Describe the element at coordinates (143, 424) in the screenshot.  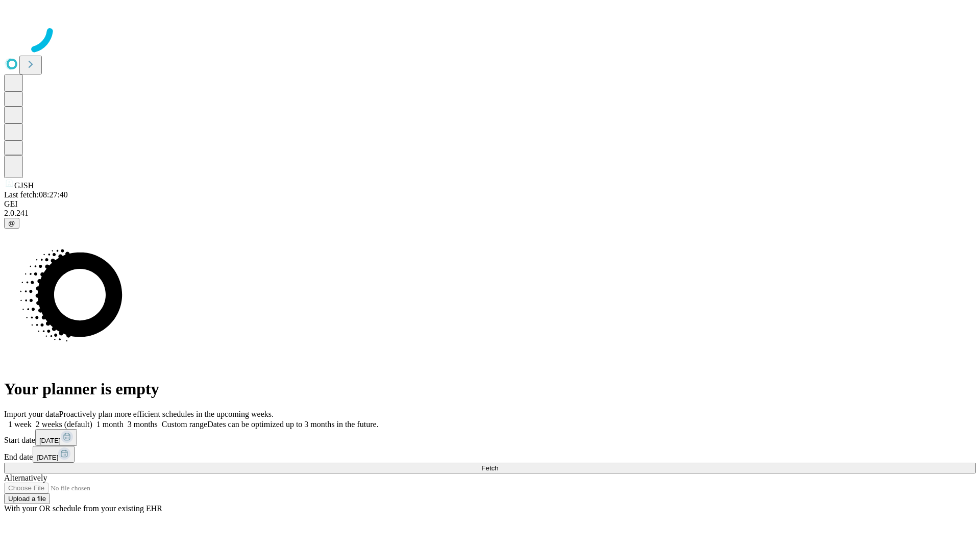
I see `span: 3 months` at that location.